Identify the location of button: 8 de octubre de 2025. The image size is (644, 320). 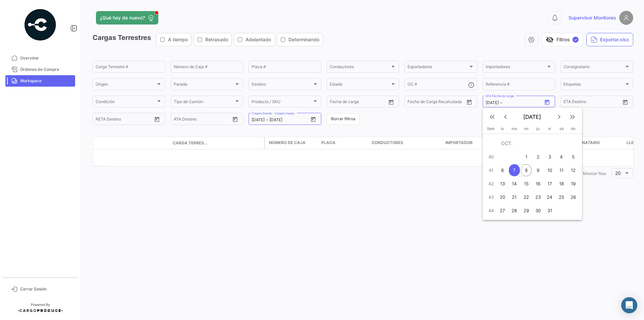
(525, 170).